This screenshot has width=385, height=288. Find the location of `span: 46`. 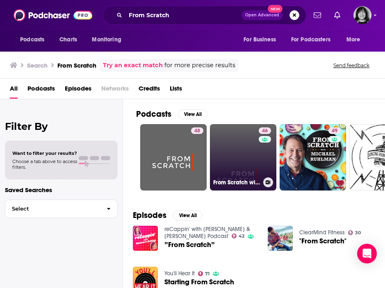

span: 46 is located at coordinates (265, 131).